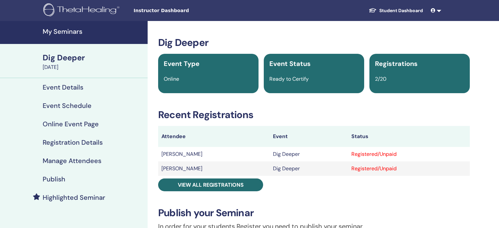  I want to click on img: graduation-cap-white.svg, so click(373, 10).